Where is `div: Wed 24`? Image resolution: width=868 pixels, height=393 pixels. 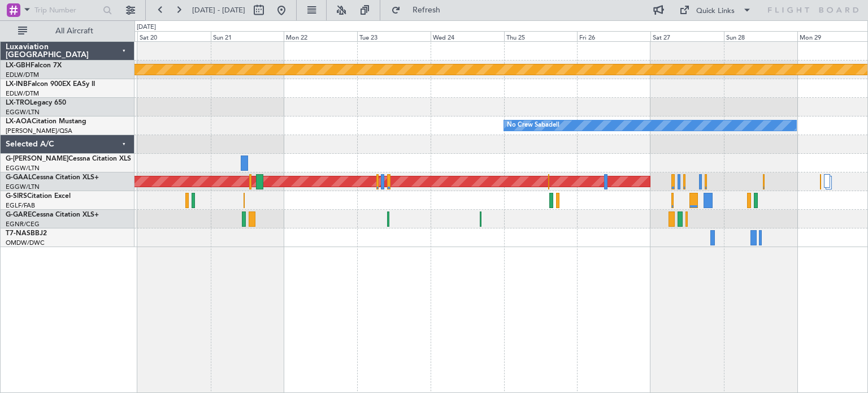 div: Wed 24 is located at coordinates (467, 36).